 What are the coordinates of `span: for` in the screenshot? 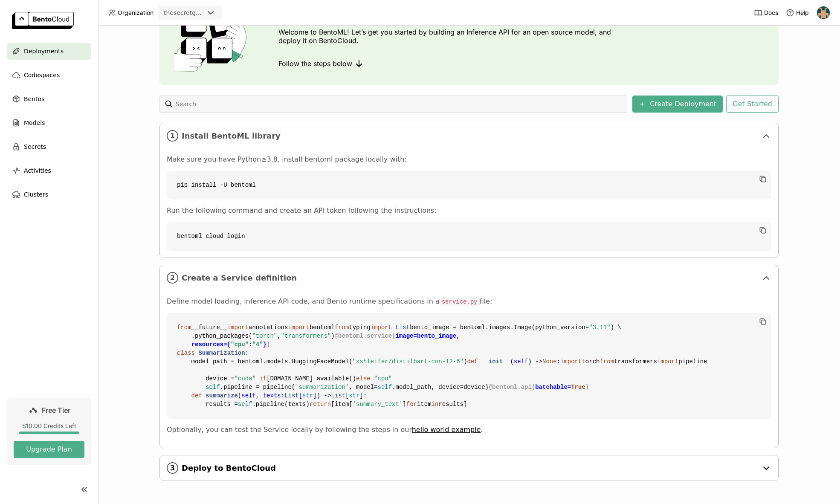 It's located at (411, 404).